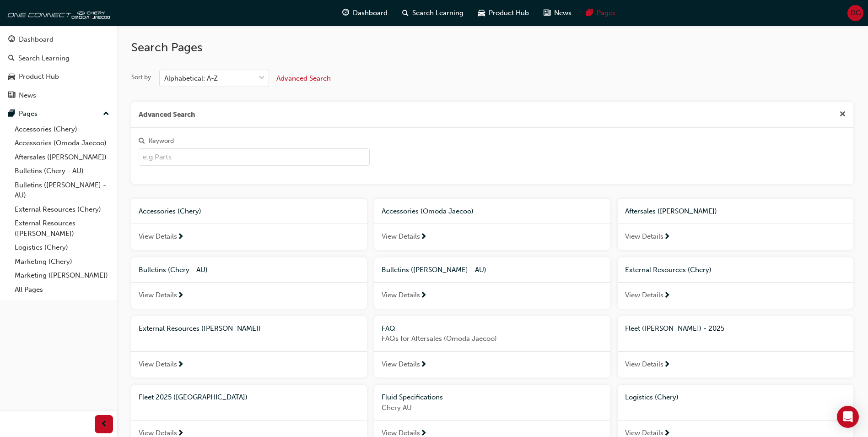 The width and height of the screenshot is (868, 437). What do you see at coordinates (427, 211) in the screenshot?
I see `span: Accessories (Omoda Jaecoo)` at bounding box center [427, 211].